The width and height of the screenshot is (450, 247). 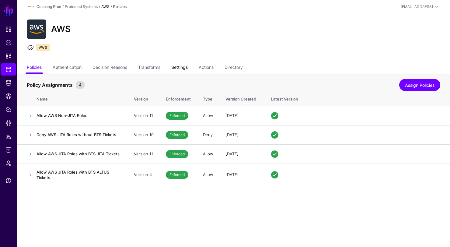 What do you see at coordinates (9, 29) in the screenshot?
I see `span: Dashboard` at bounding box center [9, 29].